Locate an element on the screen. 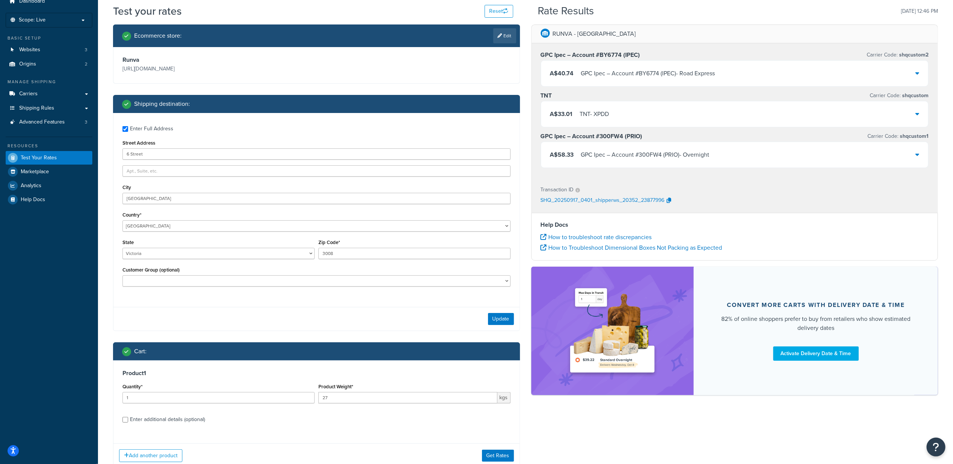  span: kgs is located at coordinates (504, 398).